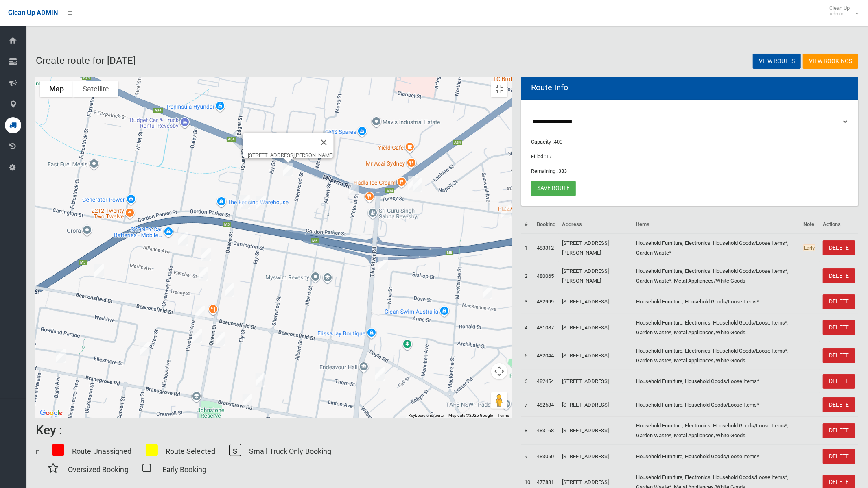 The height and width of the screenshot is (488, 868). I want to click on button: Show satellite imagery, so click(95, 89).